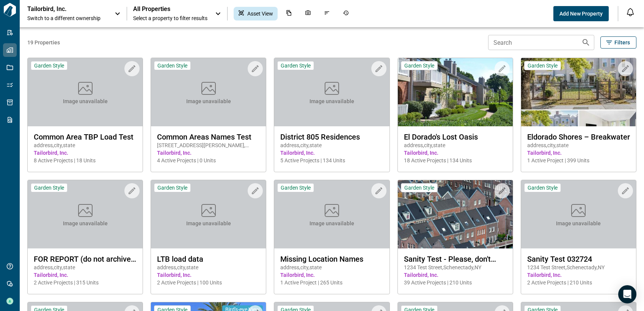  Describe the element at coordinates (331, 259) in the screenshot. I see `span: Missing Location Names` at that location.